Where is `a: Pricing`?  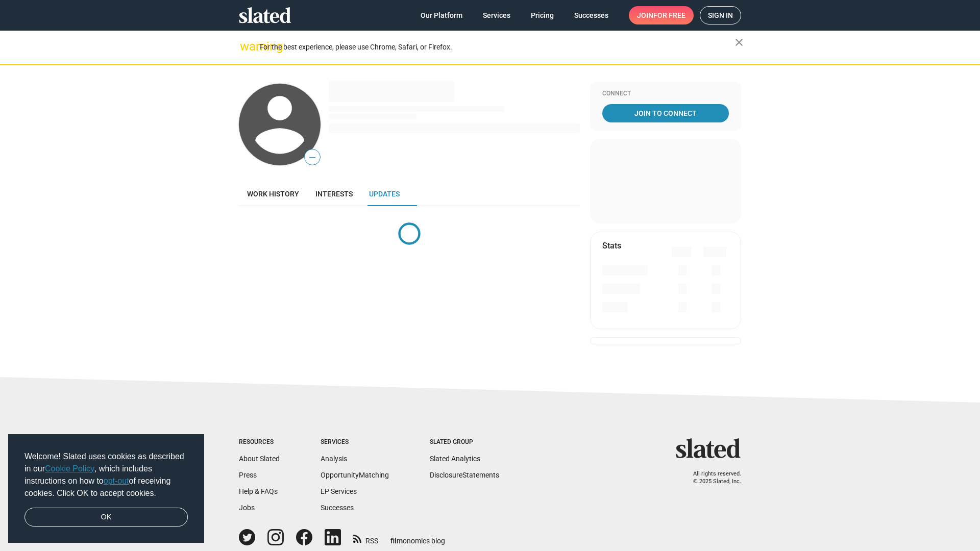 a: Pricing is located at coordinates (542, 15).